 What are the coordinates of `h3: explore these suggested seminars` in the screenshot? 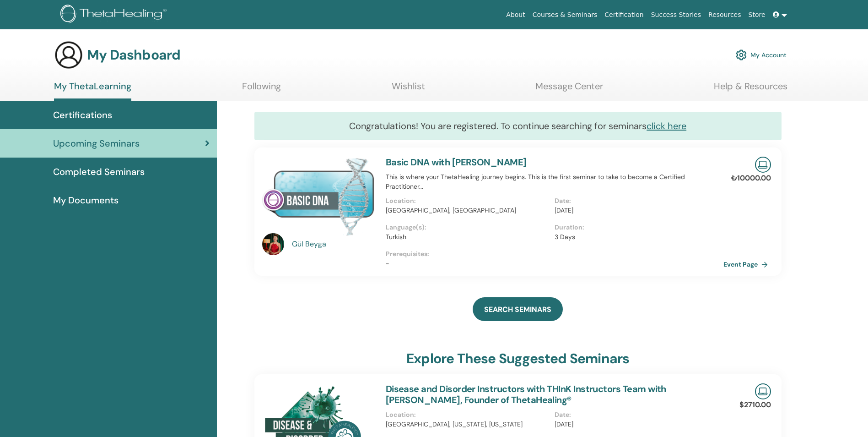 It's located at (517, 358).